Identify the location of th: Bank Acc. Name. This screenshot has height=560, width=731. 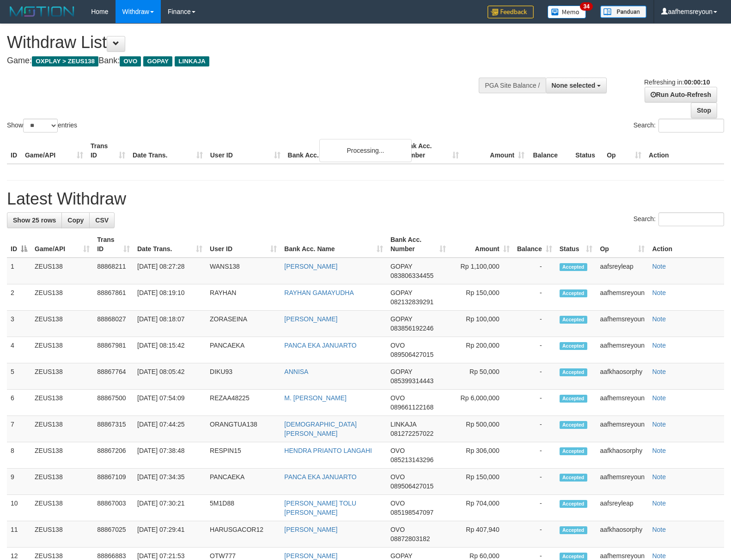
(341, 151).